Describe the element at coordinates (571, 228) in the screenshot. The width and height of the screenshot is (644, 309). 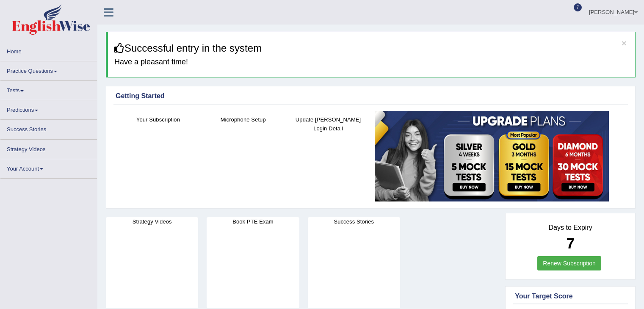
I see `h4: Days to Expiry` at that location.